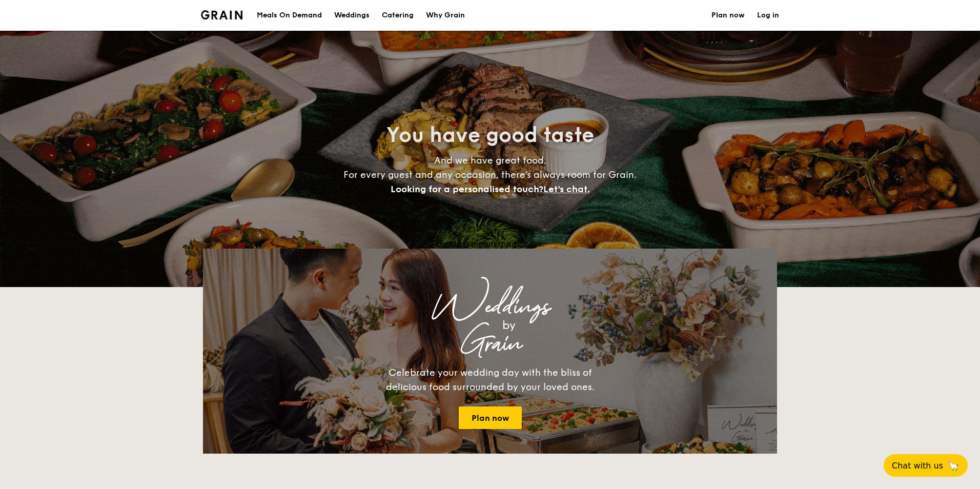 The height and width of the screenshot is (489, 980). I want to click on span: Let's chat., so click(567, 189).